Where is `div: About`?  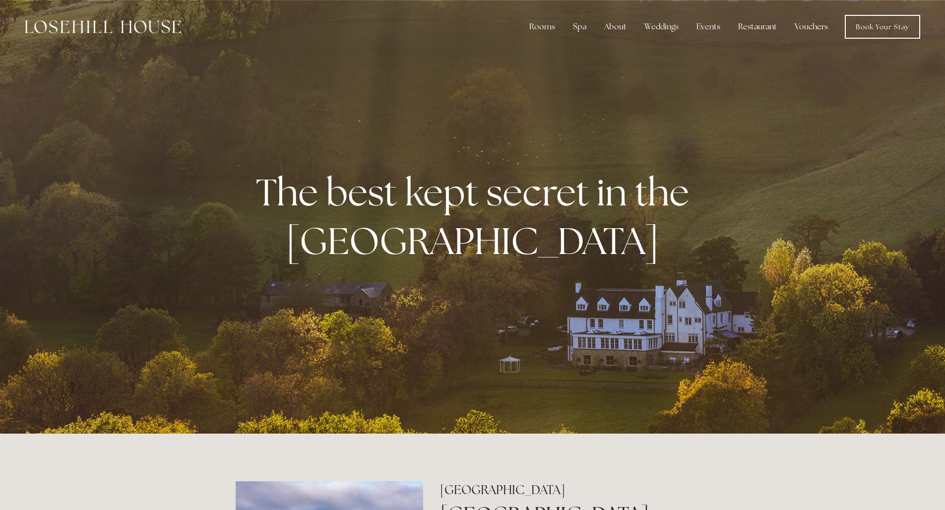 div: About is located at coordinates (615, 27).